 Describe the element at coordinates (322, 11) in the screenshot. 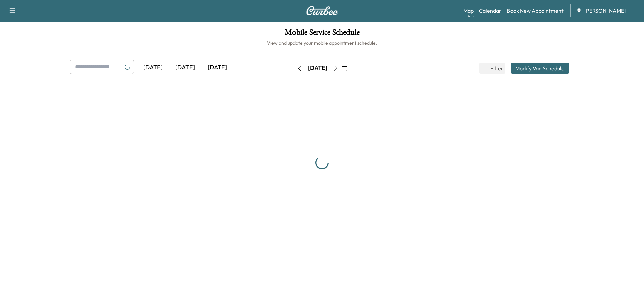

I see `img: Curbee Logo` at that location.